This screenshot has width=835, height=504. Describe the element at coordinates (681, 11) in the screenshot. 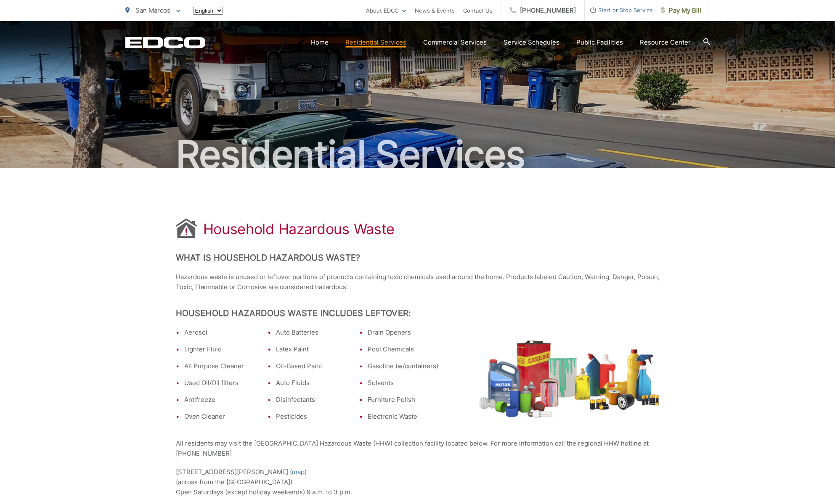

I see `span: Pay My Bill` at that location.